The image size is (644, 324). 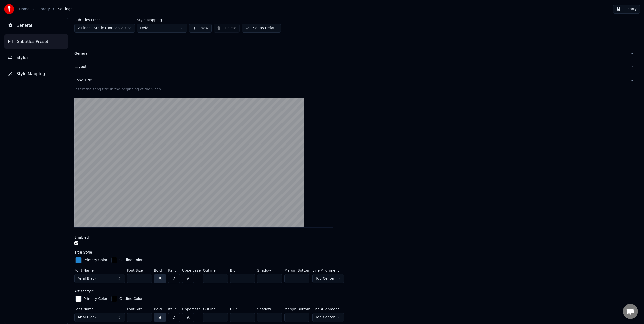 I want to click on div: Insert the song title in the beginning of the video, so click(x=354, y=90).